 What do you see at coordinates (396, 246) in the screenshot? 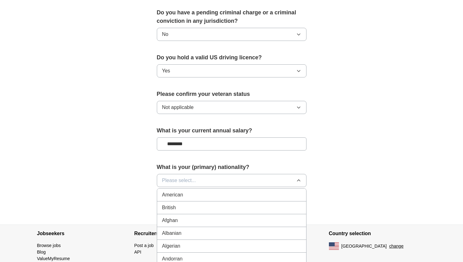
I see `button: change` at bounding box center [396, 246].